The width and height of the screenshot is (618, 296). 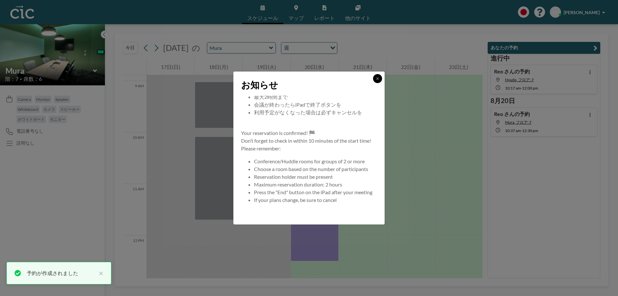 I want to click on span: If your plans change, be sure to cancel, so click(x=295, y=200).